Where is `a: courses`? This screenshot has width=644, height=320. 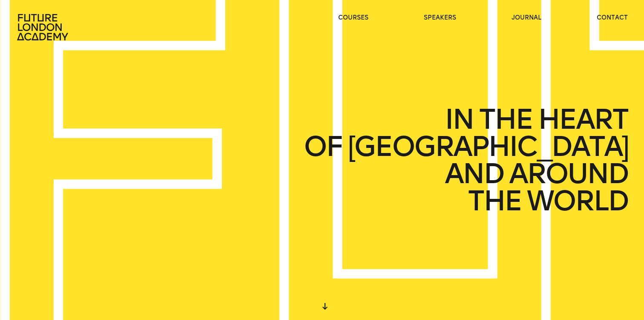
a: courses is located at coordinates (353, 18).